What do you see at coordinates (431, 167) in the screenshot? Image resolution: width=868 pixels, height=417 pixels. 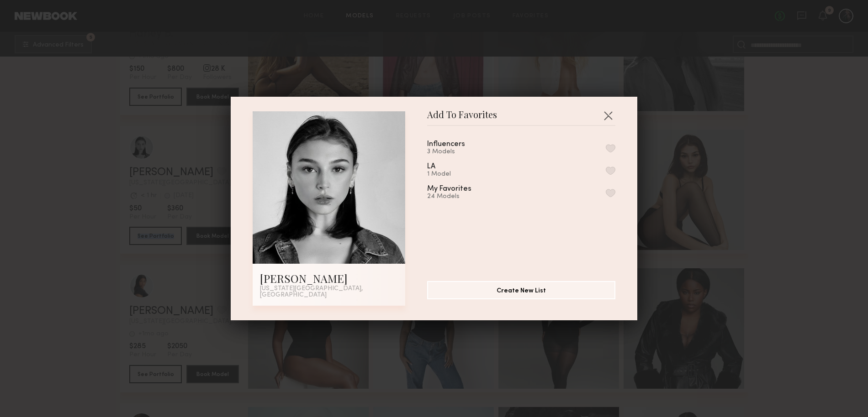 I see `div: LA` at bounding box center [431, 167].